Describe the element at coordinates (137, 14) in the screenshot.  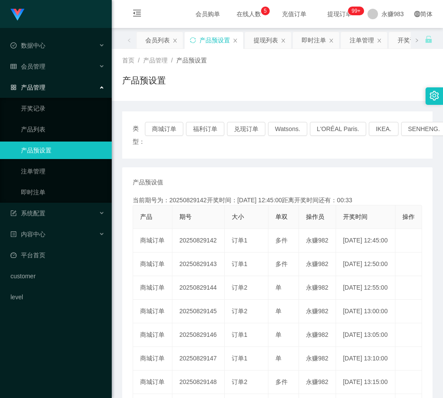
I see `i: 图标: menu-fold` at that location.